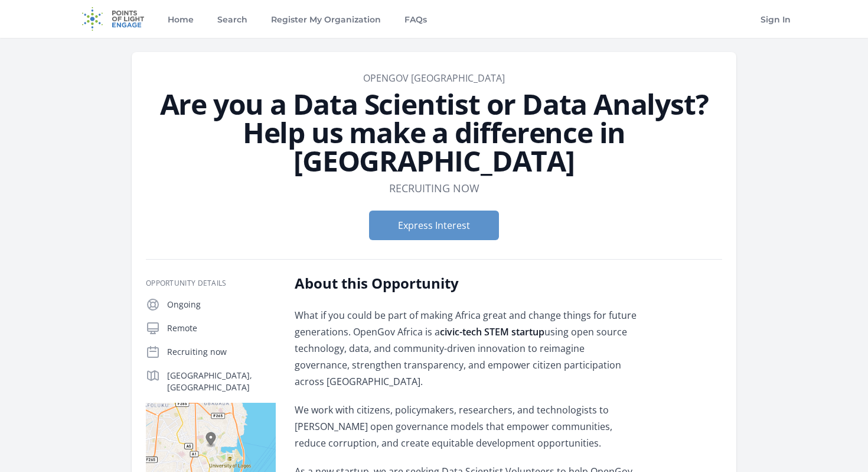  I want to click on h2: About this Opportunity, so click(467, 283).